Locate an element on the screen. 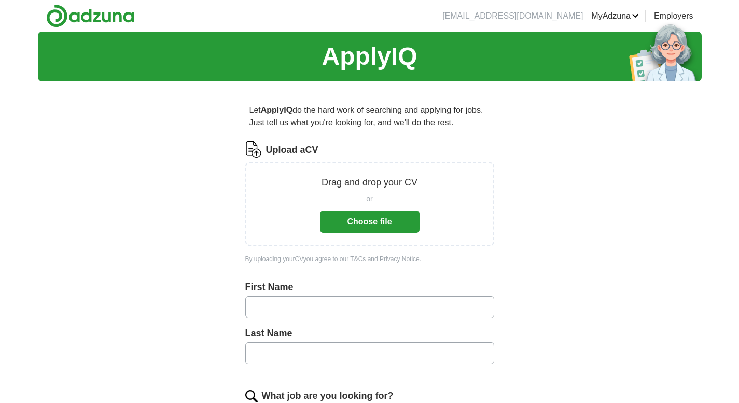  strong: ApplyIQ is located at coordinates (276, 110).